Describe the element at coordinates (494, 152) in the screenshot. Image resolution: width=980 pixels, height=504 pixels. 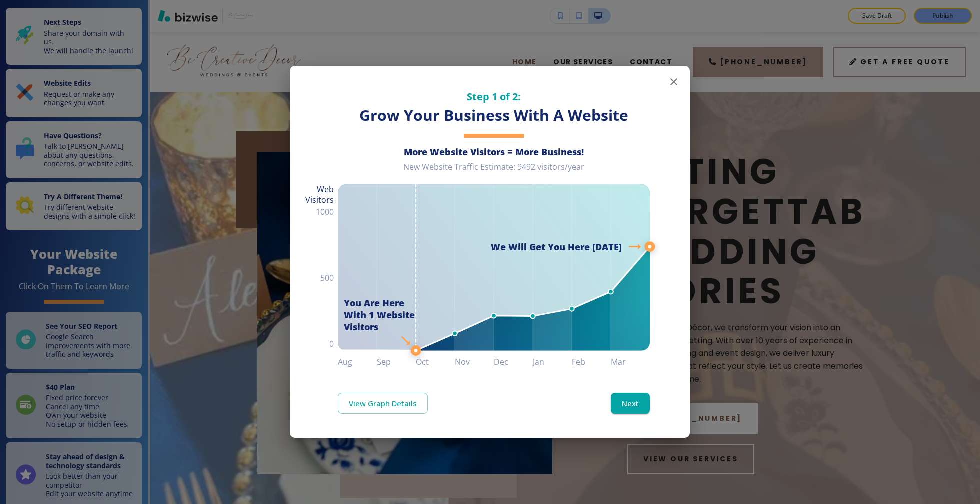
I see `h6: More Website Visitors = More Business!` at that location.